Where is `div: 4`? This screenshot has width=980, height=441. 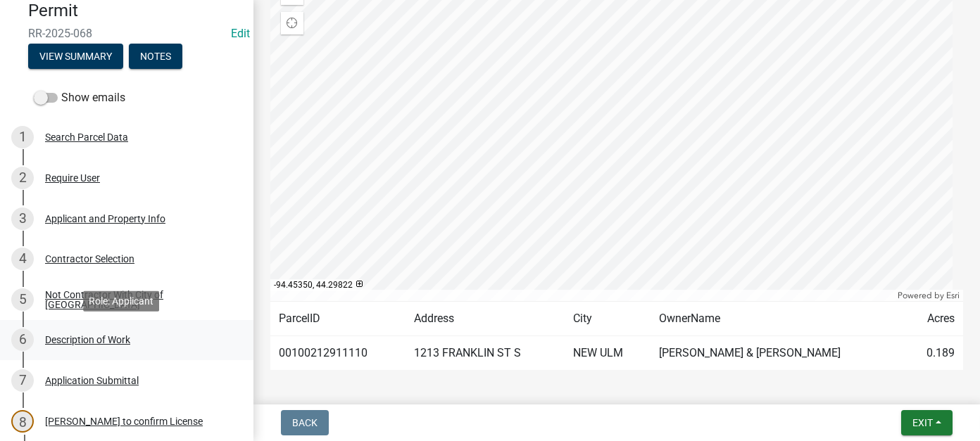
div: 4 is located at coordinates (23, 259).